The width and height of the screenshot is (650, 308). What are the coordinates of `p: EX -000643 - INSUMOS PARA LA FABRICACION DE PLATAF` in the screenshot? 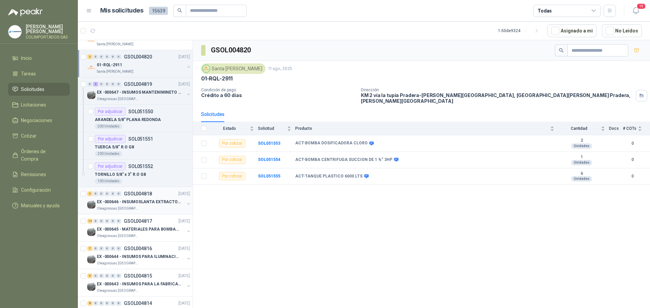 It's located at (139, 284).